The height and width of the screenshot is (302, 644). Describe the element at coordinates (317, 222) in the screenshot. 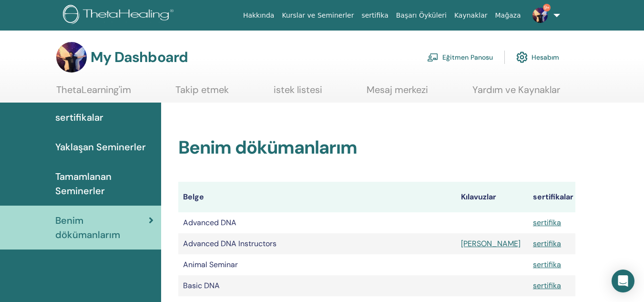

I see `td: Advanced DNA` at that location.